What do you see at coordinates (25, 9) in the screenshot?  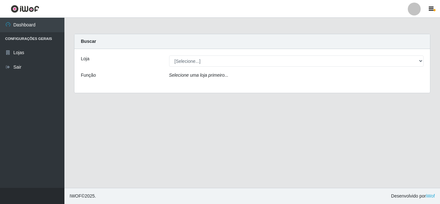 I see `img: CoreUI Logo` at bounding box center [25, 9].